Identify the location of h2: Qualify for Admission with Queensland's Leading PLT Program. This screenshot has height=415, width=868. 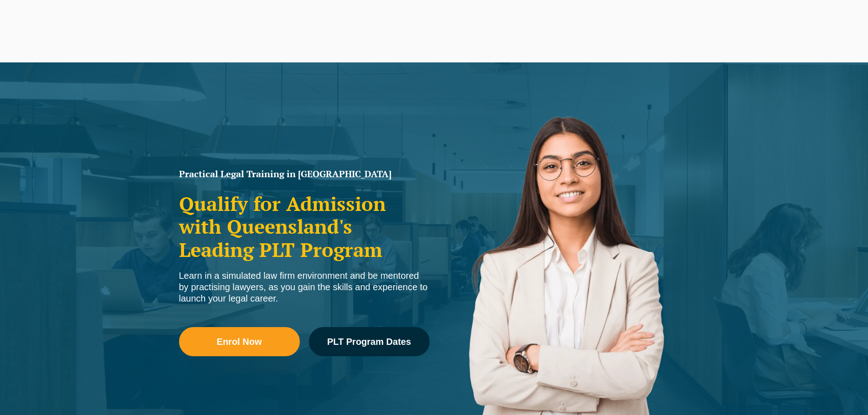
(305, 226).